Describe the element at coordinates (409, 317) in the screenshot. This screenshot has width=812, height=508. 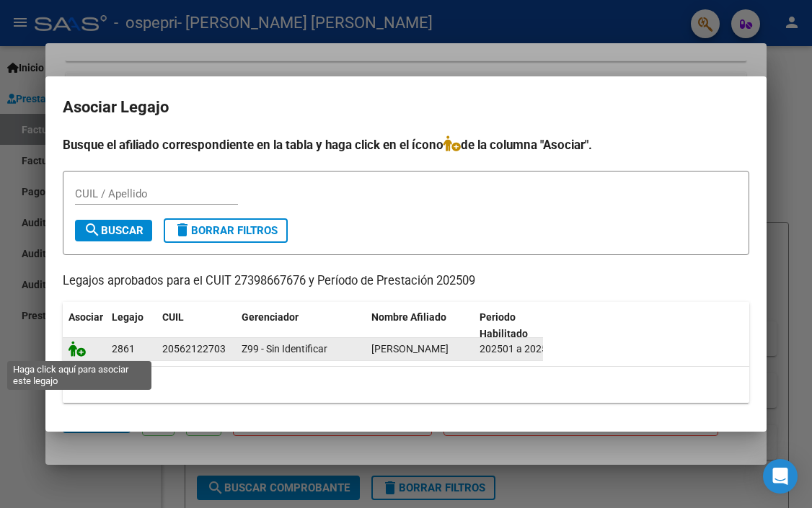
I see `span: Nombre Afiliado` at that location.